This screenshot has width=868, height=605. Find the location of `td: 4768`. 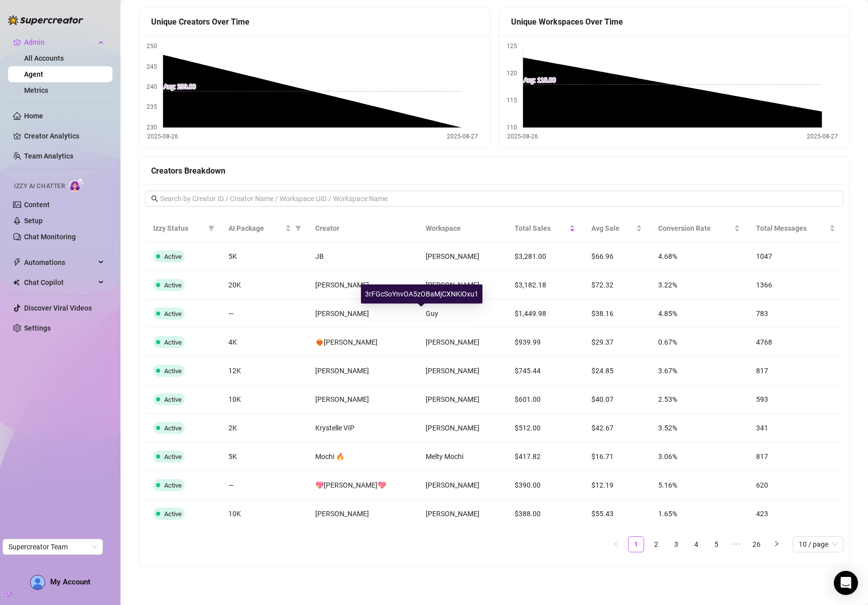

td: 4768 is located at coordinates (796, 342).